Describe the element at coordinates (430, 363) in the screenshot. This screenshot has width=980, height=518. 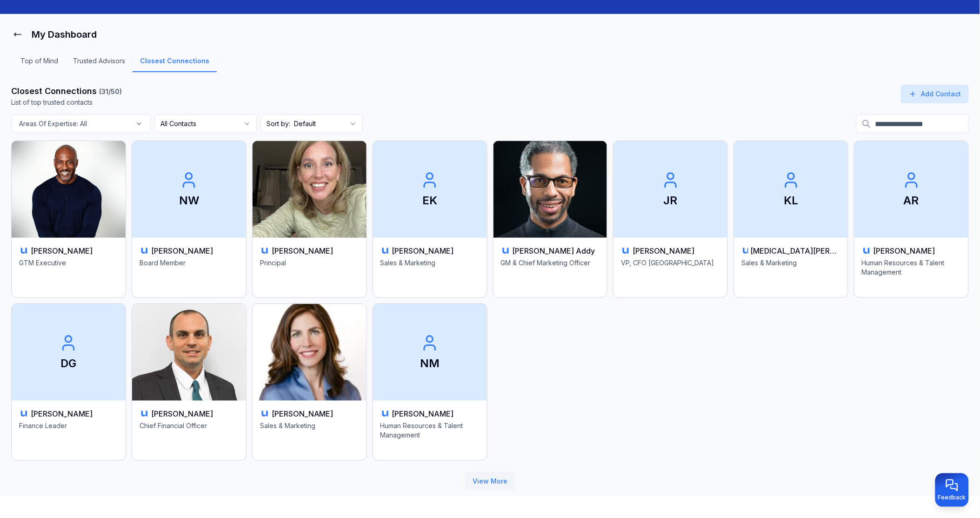
I see `p: NM` at that location.